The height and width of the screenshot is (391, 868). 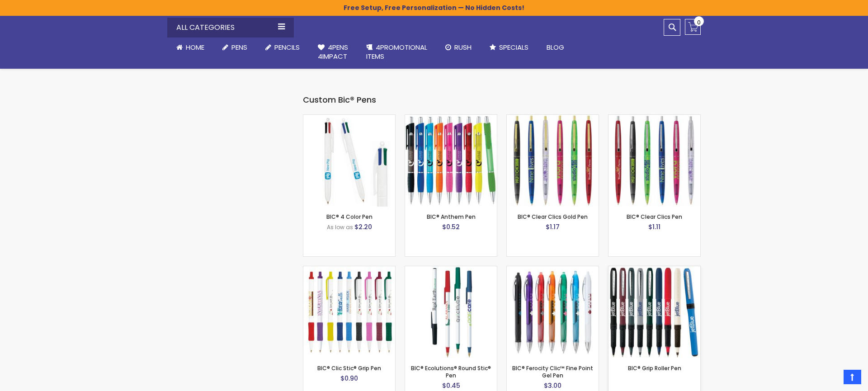 What do you see at coordinates (451, 160) in the screenshot?
I see `img: BIC® Anthem Pen` at bounding box center [451, 160].